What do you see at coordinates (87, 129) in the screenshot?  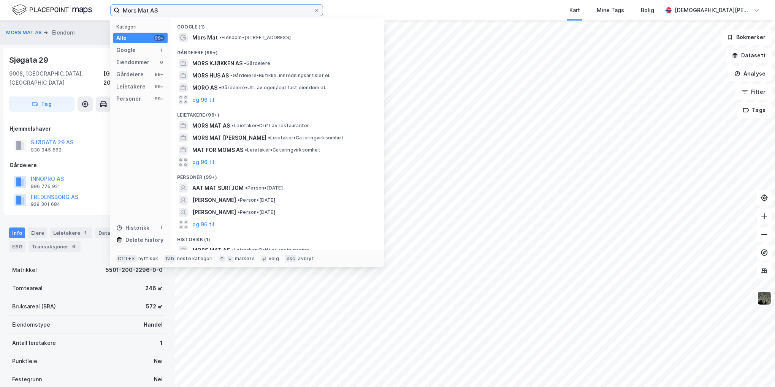 I see `div: Hjemmelshaver` at bounding box center [87, 129].